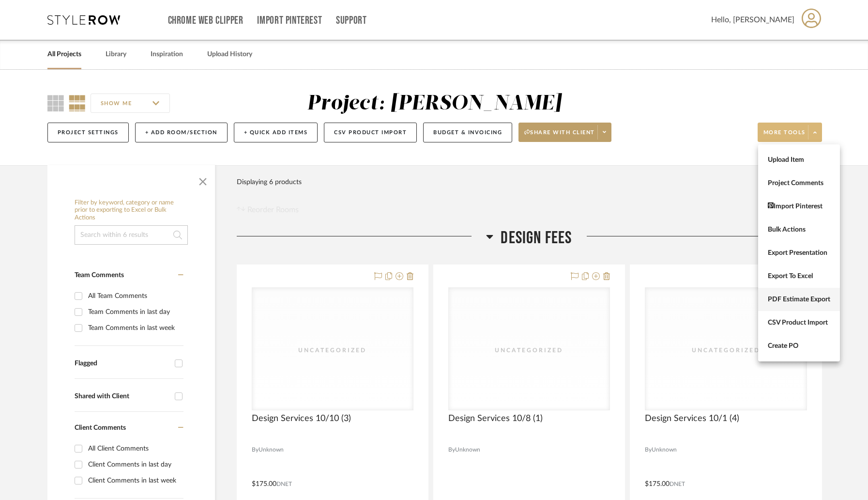 This screenshot has width=868, height=500. What do you see at coordinates (799, 230) in the screenshot?
I see `span: Bulk Actions` at bounding box center [799, 230].